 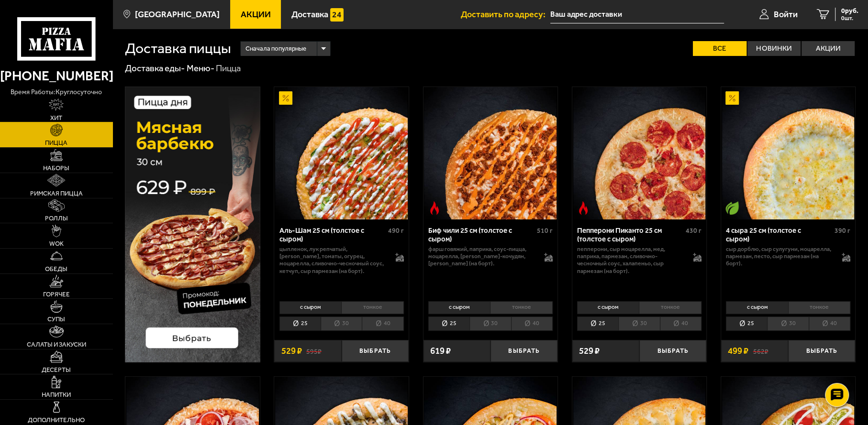 I want to click on s: 562 ₽, so click(x=760, y=351).